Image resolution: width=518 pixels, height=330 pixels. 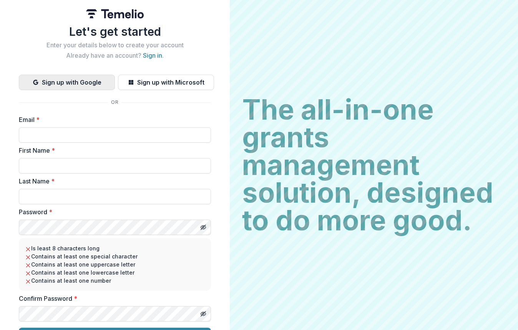 I want to click on h1: Let's get started, so click(x=115, y=32).